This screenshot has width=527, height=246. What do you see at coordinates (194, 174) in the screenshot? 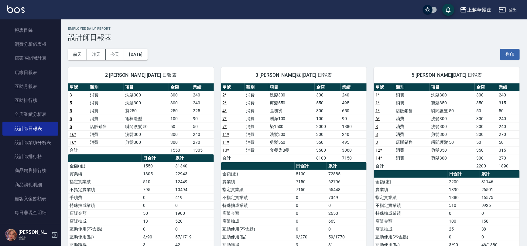
I see `td: 22943` at bounding box center [194, 174].